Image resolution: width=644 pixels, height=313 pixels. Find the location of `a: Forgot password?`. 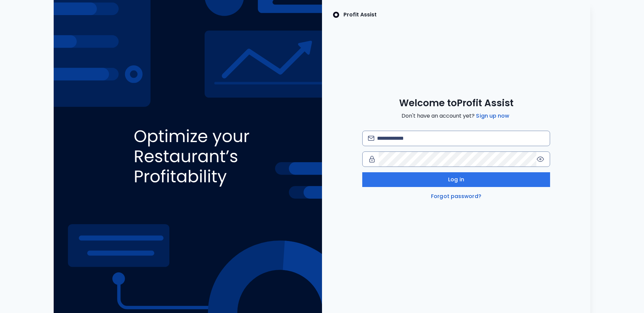

a: Forgot password? is located at coordinates (456, 197).